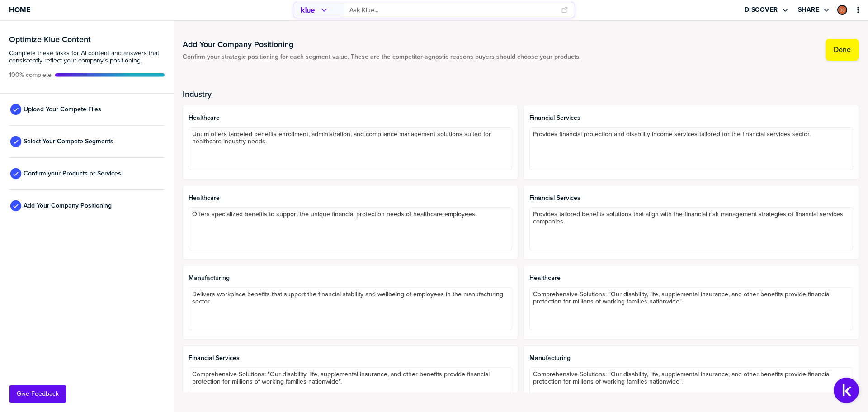  Describe the element at coordinates (72, 173) in the screenshot. I see `span: Confirm your Products or Services` at that location.